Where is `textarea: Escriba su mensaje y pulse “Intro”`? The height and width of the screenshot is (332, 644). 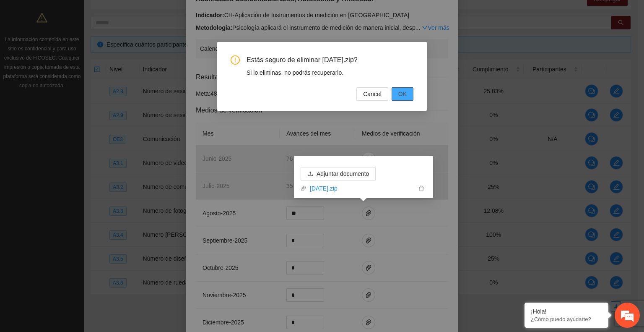 textarea: Escriba su mensaje y pulse “Intro” is located at coordinates (82, 244).